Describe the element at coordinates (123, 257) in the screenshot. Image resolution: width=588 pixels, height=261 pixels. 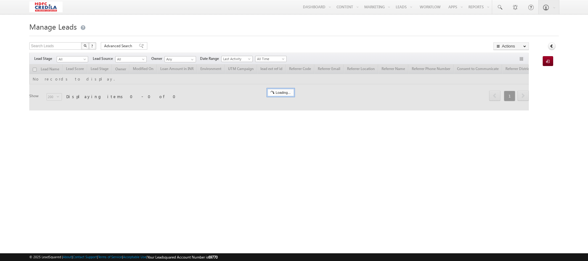
I see `span: © 2025 LeadSquared | | | | |` at that location.